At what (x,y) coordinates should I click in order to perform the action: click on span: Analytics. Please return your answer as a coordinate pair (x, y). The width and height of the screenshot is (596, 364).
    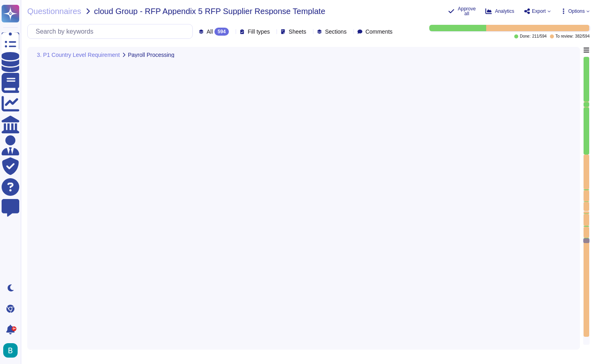
    Looking at the image, I should click on (505, 11).